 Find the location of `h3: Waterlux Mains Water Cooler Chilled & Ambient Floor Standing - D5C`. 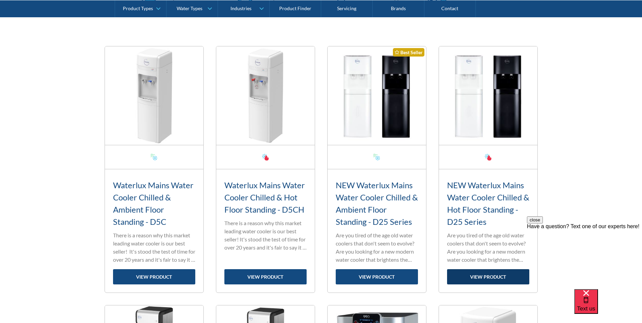

h3: Waterlux Mains Water Cooler Chilled & Ambient Floor Standing - D5C is located at coordinates (154, 203).